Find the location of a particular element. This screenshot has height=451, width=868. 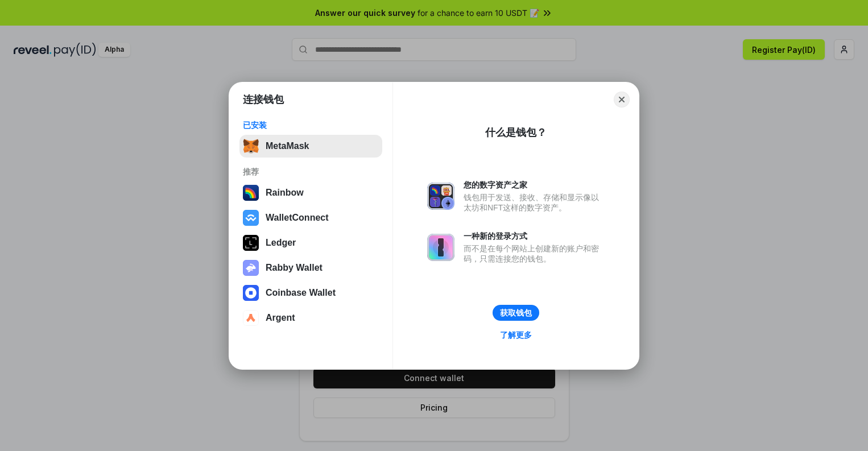

div: 钱包用于发送、接收、存储和显示像以太坊和NFT这样的数字资产。 is located at coordinates (534, 203).